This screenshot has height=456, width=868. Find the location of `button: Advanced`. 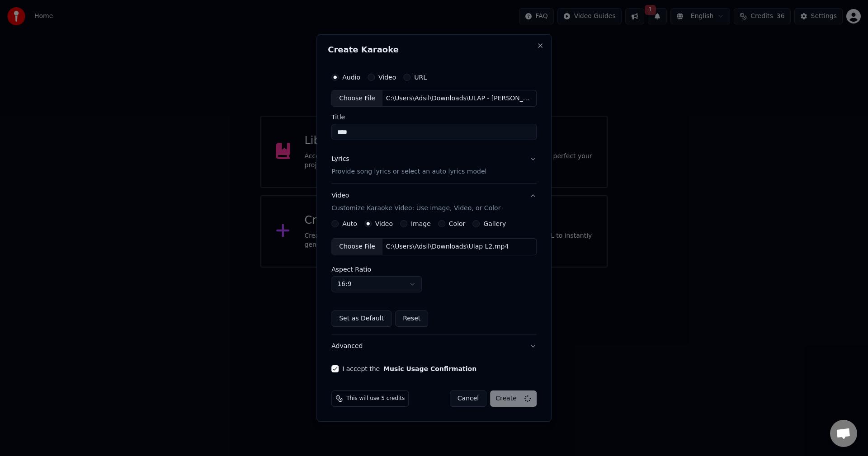

button: Advanced is located at coordinates (434, 346).